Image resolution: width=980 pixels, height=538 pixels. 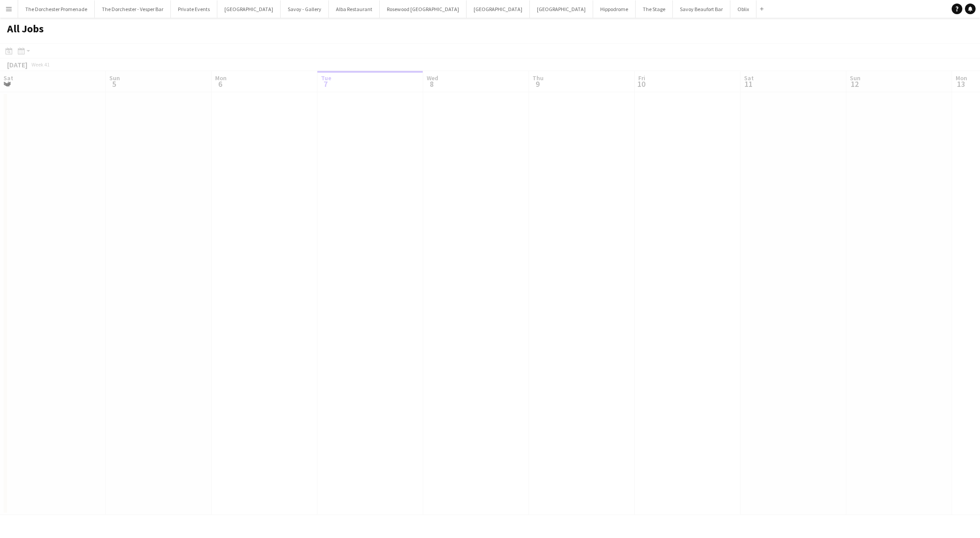 I want to click on button: The Dorchester Promenade, so click(x=57, y=9).